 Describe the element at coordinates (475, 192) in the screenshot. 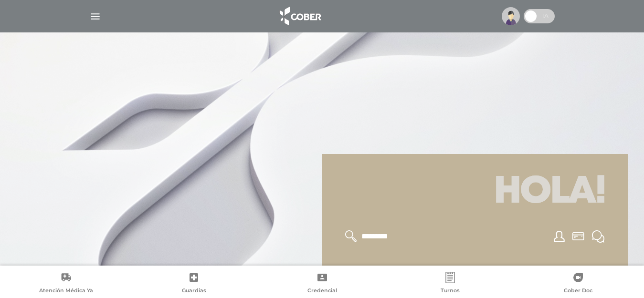

I see `h1: Hola!` at that location.